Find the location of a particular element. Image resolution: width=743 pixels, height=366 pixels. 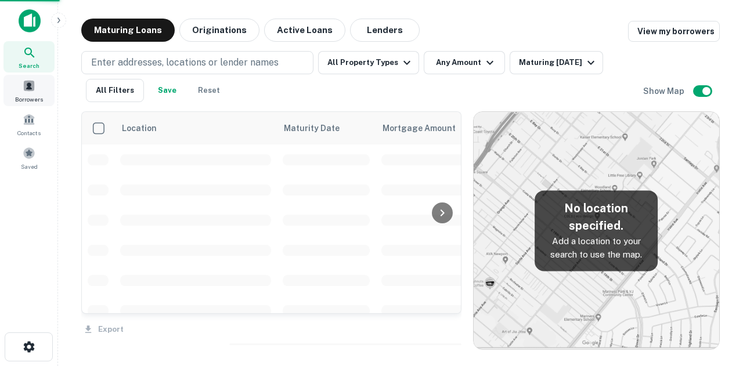

button: Lenders is located at coordinates (385, 30).